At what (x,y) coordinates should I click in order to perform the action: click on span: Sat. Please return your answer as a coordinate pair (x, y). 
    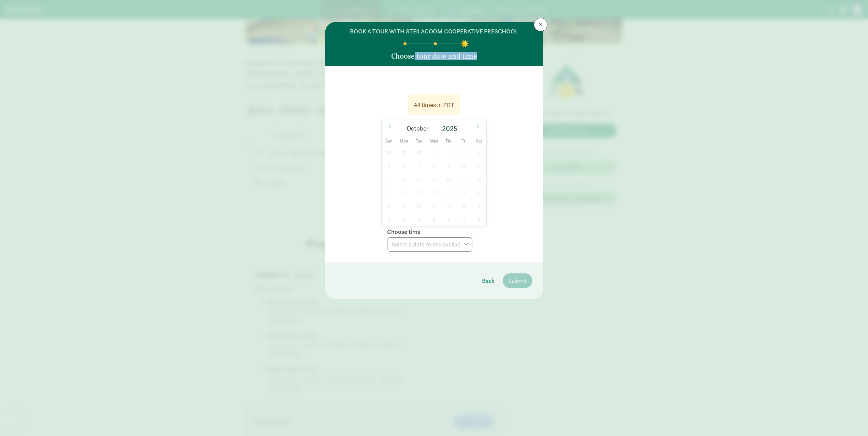
    Looking at the image, I should click on (479, 141).